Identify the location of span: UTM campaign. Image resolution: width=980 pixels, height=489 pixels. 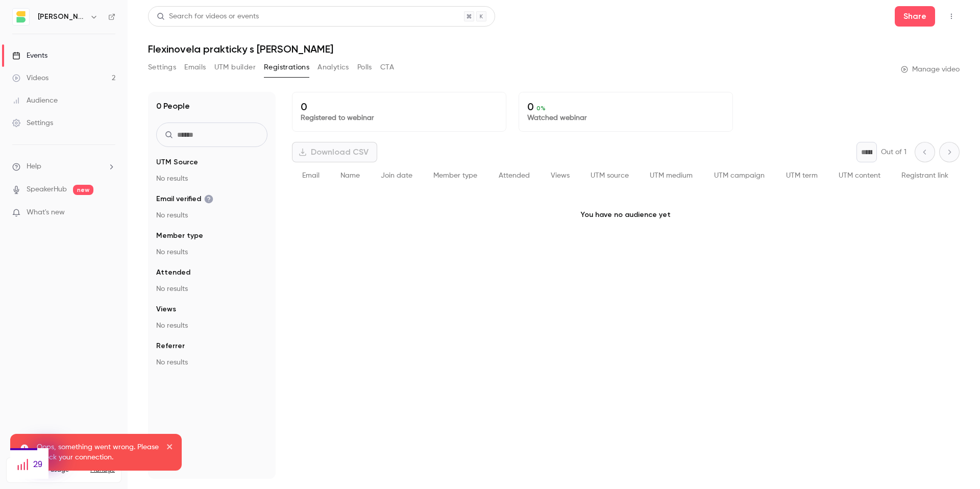
(739, 176).